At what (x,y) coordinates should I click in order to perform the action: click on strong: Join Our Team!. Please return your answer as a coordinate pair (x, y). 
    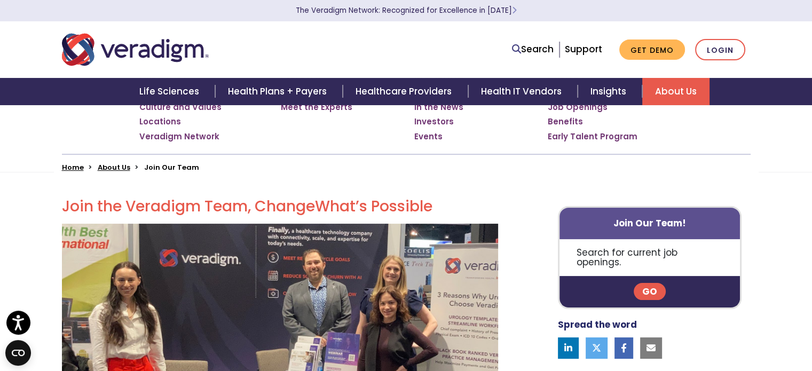
    Looking at the image, I should click on (650, 223).